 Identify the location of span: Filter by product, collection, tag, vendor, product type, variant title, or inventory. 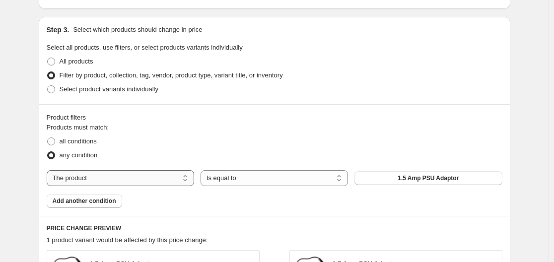
(171, 75).